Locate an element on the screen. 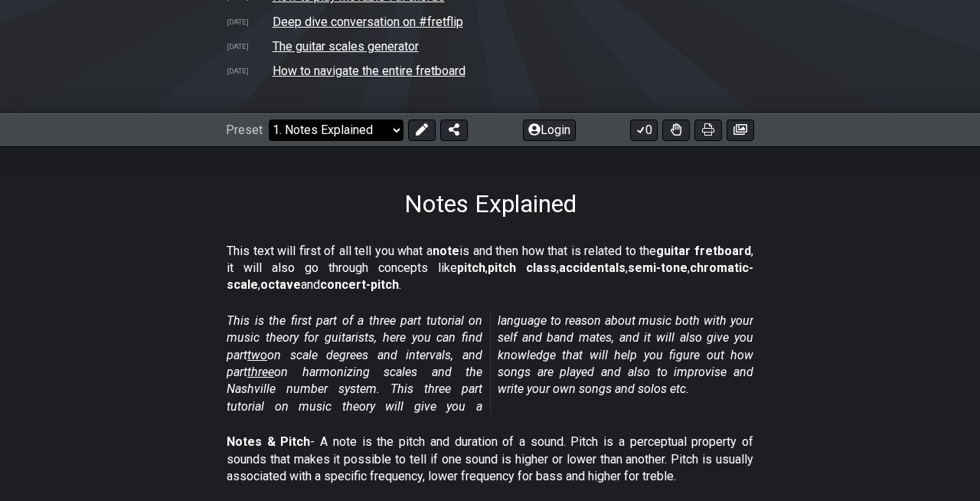  strong: pitch class is located at coordinates (522, 267).